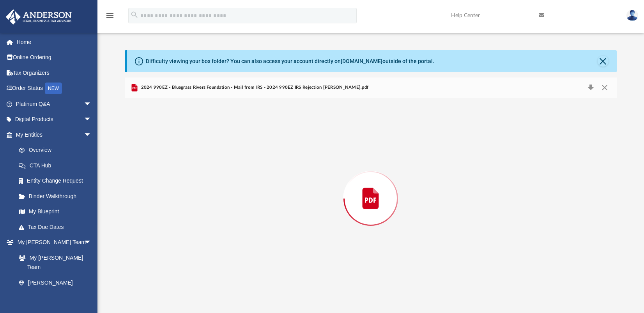 Image resolution: width=644 pixels, height=313 pixels. What do you see at coordinates (57, 150) in the screenshot?
I see `a: Overview` at bounding box center [57, 150].